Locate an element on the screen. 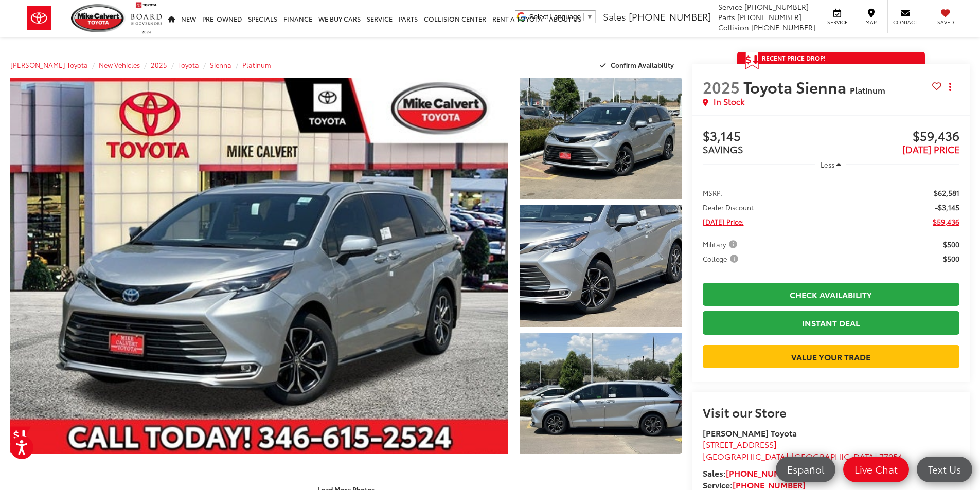  span: Military is located at coordinates (721, 245).